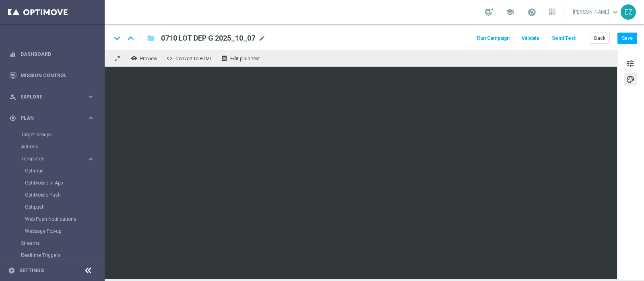  I want to click on a: Realtime Triggers, so click(52, 255).